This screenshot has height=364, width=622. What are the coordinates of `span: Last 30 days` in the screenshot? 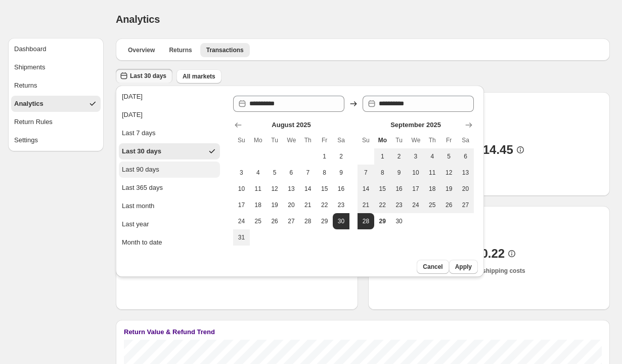 It's located at (148, 76).